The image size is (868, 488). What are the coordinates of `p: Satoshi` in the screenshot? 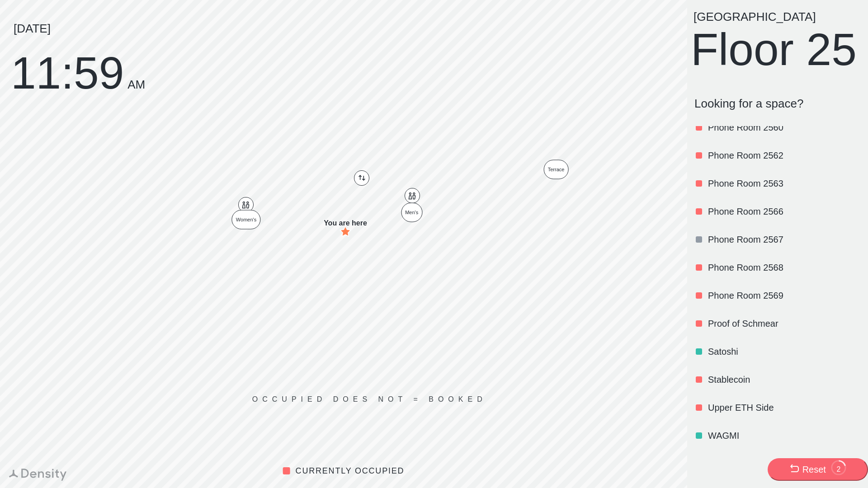 It's located at (784, 351).